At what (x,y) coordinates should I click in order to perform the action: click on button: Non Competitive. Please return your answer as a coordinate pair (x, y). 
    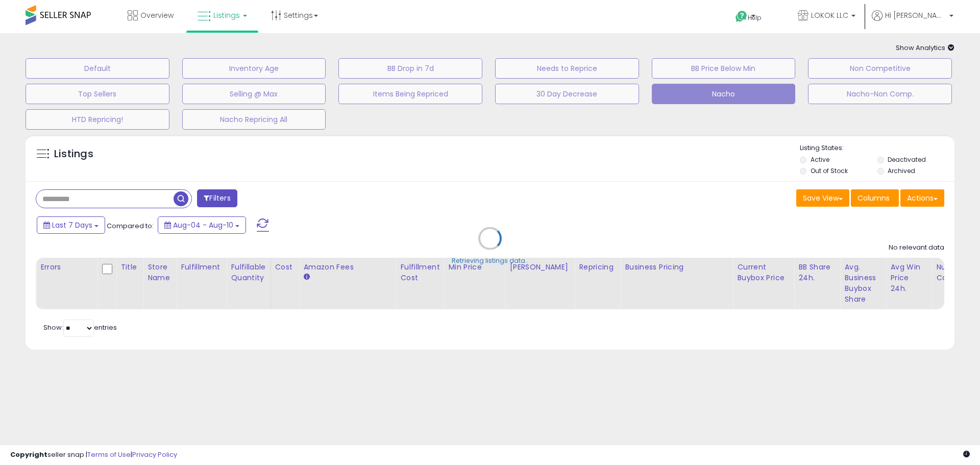
    Looking at the image, I should click on (880, 69).